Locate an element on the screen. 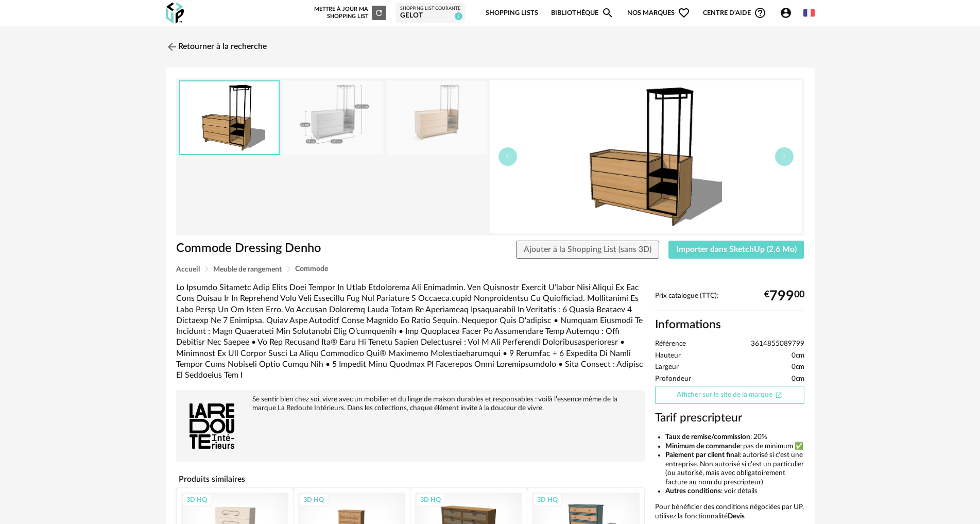  span: 2 is located at coordinates (459, 16).